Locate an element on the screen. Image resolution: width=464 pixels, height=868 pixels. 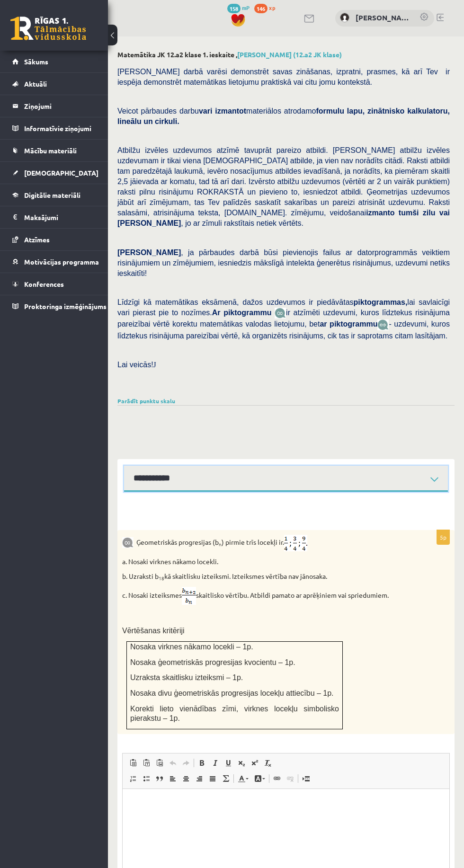
a: Вставить (Ctrl+V) is located at coordinates (133, 762).